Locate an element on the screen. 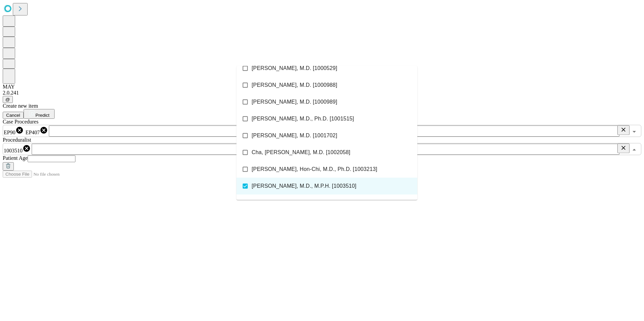 This screenshot has width=644, height=321. span: Scheduled Procedure is located at coordinates (20, 121).